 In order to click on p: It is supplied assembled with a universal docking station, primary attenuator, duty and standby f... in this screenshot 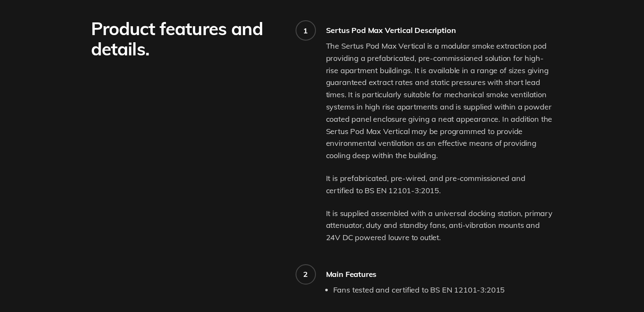, I will do `click(439, 226)`.